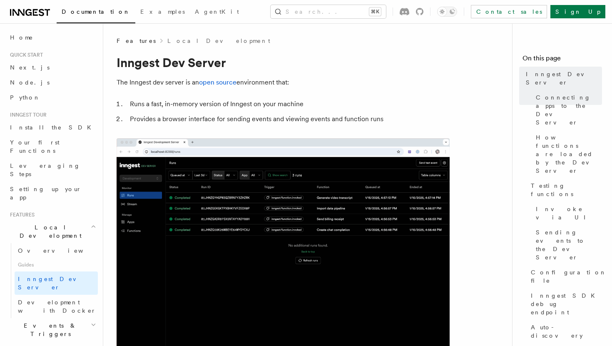 This screenshot has height=346, width=612. What do you see at coordinates (52, 147) in the screenshot?
I see `a: Your first Functions` at bounding box center [52, 147].